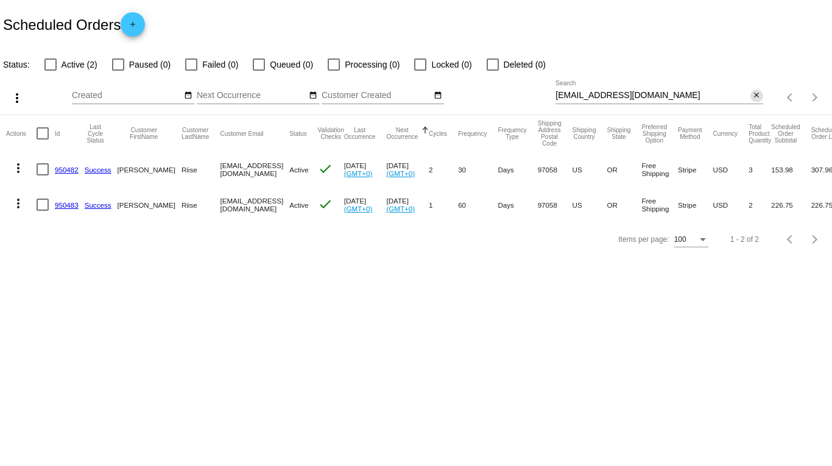 The image size is (832, 466). What do you see at coordinates (127, 96) in the screenshot?
I see `input: Created` at bounding box center [127, 96].